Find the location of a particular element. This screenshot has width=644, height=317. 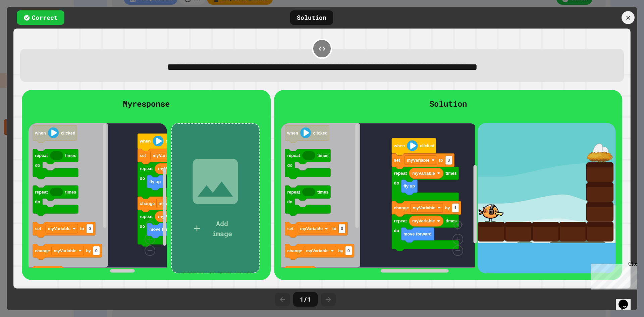

text: 1 is located at coordinates (455, 208).